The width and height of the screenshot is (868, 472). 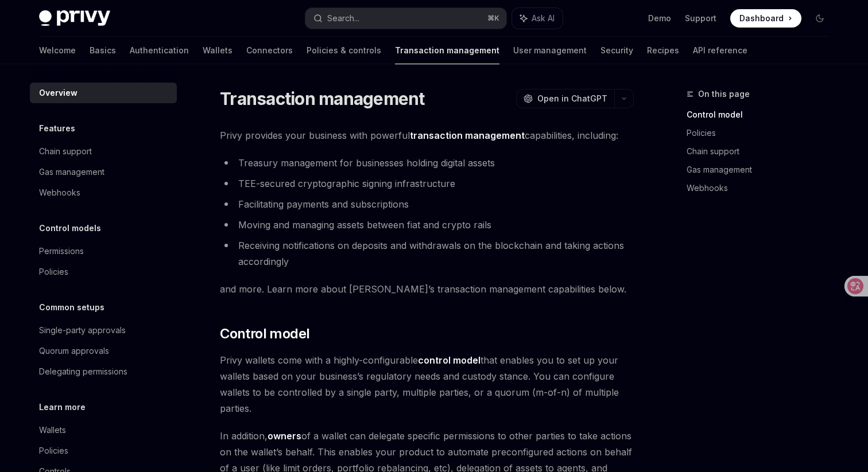 What do you see at coordinates (493, 18) in the screenshot?
I see `span: ⌘ K` at bounding box center [493, 18].